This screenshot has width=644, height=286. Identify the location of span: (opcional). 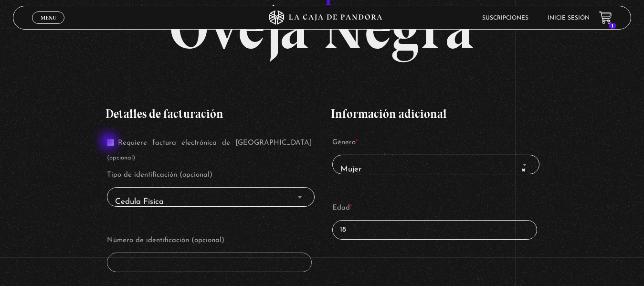
(121, 158).